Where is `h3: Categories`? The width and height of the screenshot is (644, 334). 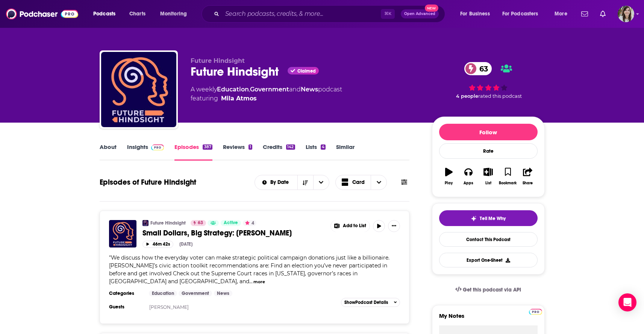
h3: Categories is located at coordinates (126, 293).